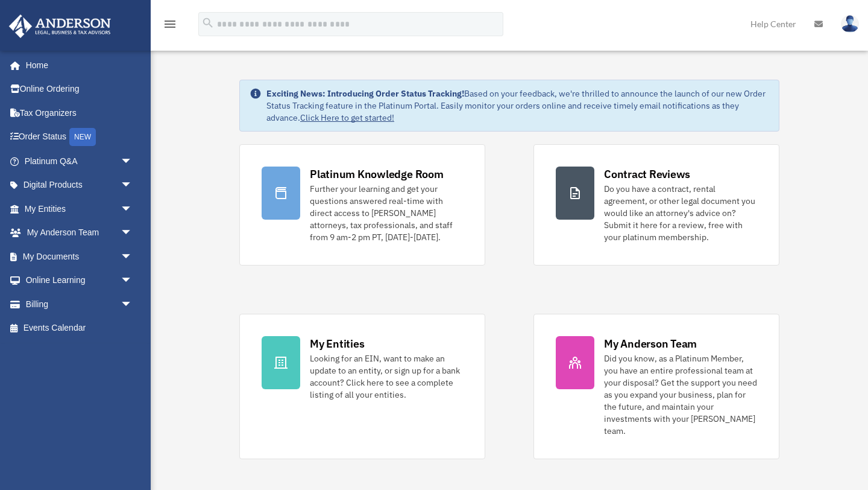  I want to click on div: Do you have a contract, rental agreement, or other legal document you would like an attorney's ad..., so click(681, 213).